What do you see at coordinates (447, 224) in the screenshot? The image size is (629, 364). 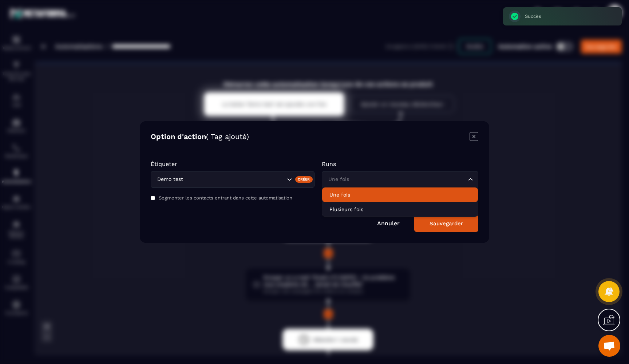 I see `div: Sauvegarder` at bounding box center [447, 224].